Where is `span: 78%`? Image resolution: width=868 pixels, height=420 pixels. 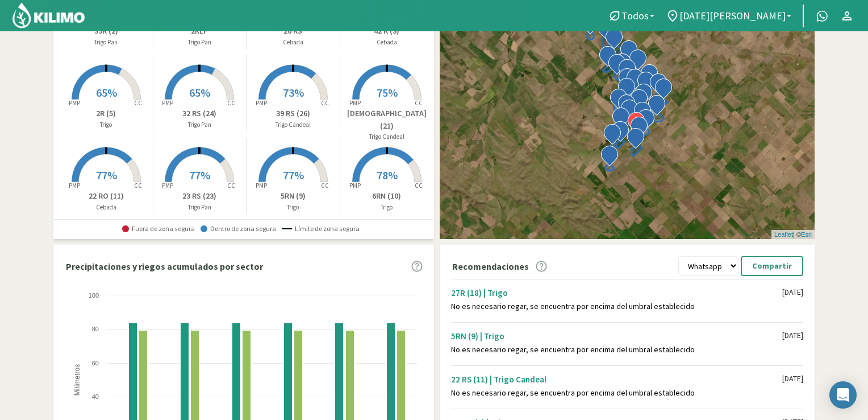
span: 78% is located at coordinates (387, 174).